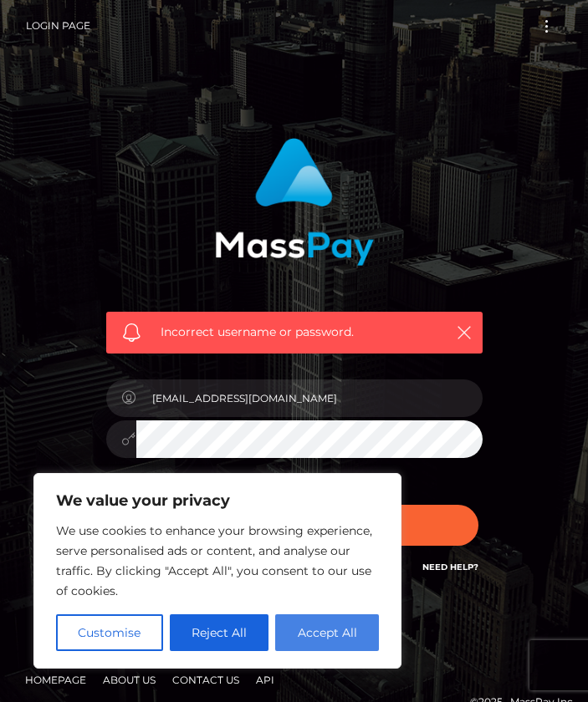  Describe the element at coordinates (450, 567) in the screenshot. I see `a: Need Help?` at that location.